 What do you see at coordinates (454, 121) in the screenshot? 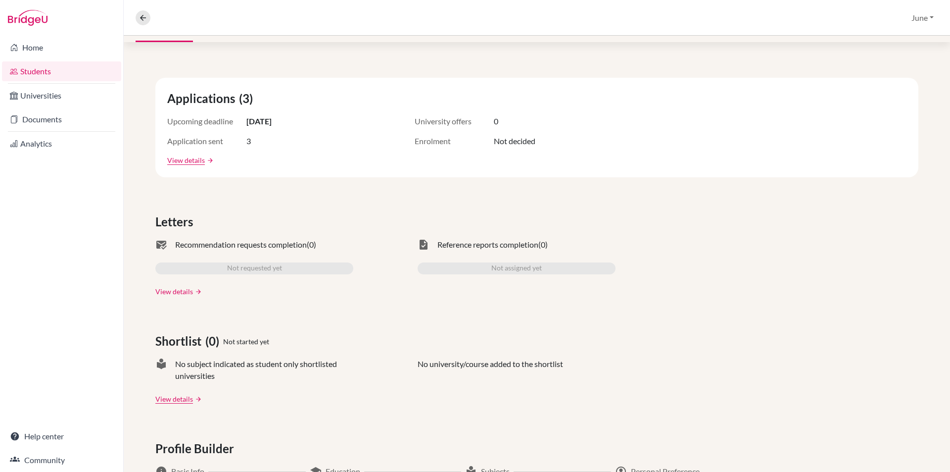
I see `span: University offers` at bounding box center [454, 121].